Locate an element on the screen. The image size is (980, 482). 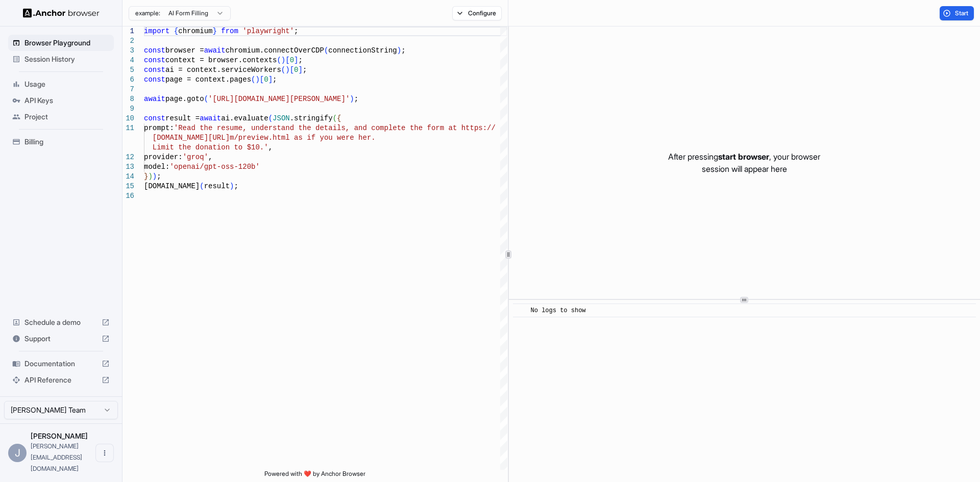
span: Start is located at coordinates (962, 13).